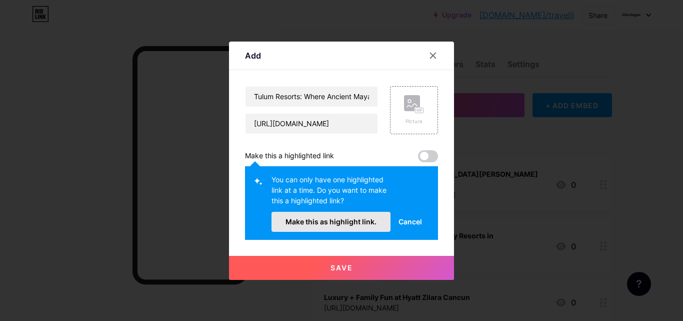 This screenshot has width=683, height=321. What do you see at coordinates (312, 97) in the screenshot?
I see `input: Title` at bounding box center [312, 97].